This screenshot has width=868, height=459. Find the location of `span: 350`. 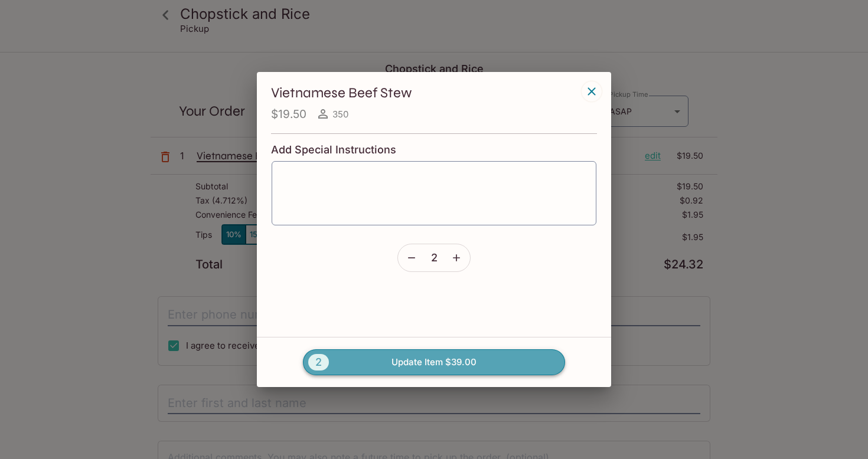

span: 350 is located at coordinates (340, 114).